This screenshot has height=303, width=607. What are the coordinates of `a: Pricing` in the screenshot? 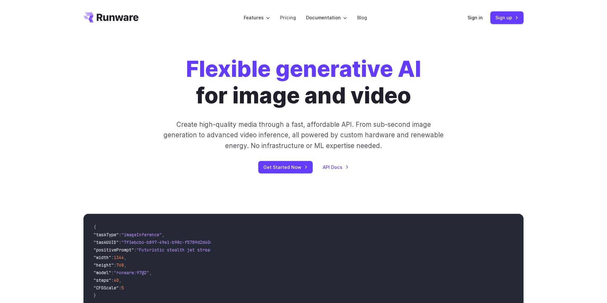 It's located at (288, 17).